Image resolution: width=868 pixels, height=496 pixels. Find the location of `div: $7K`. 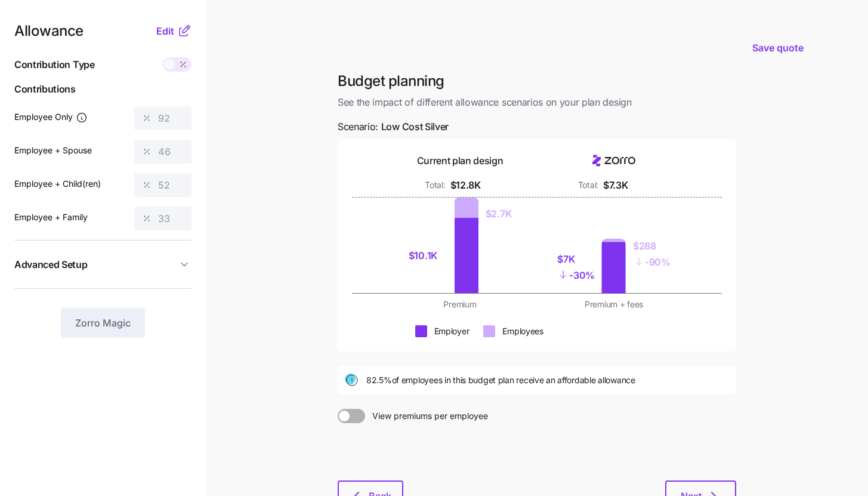

div: $7K is located at coordinates (576, 259).